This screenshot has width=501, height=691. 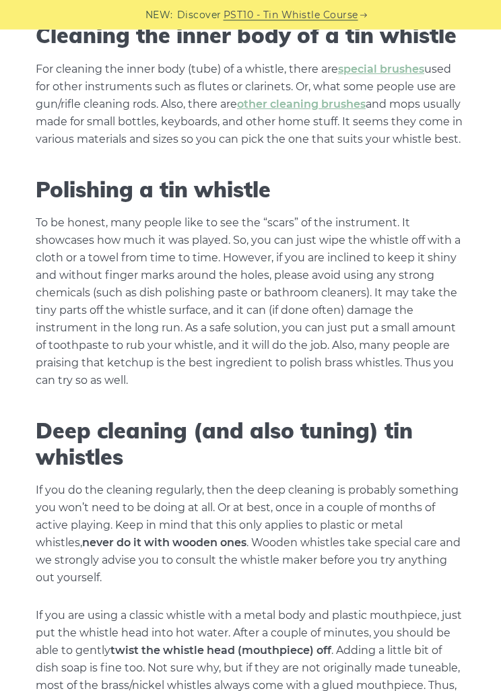 What do you see at coordinates (250, 36) in the screenshot?
I see `h2: Cleaning the inner body of a tin whistle` at bounding box center [250, 36].